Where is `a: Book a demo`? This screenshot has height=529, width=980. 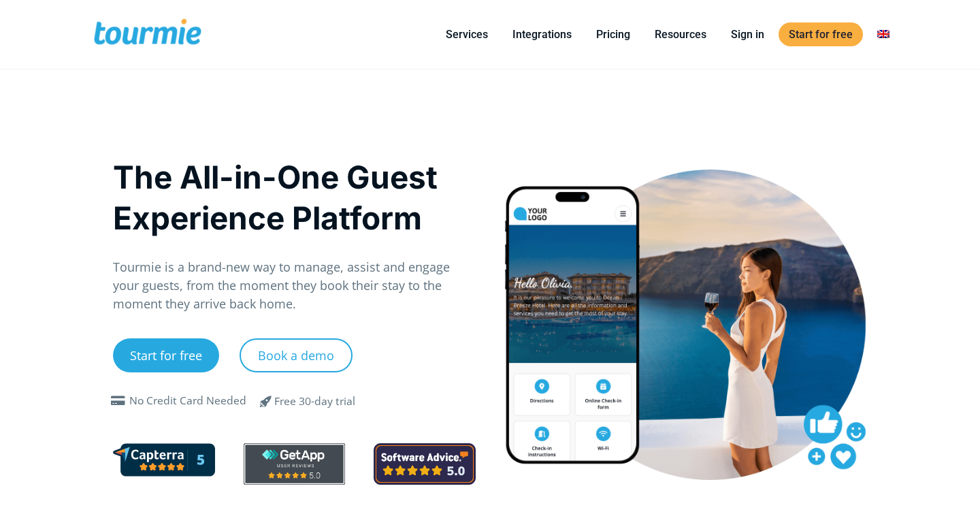 a: Book a demo is located at coordinates (296, 355).